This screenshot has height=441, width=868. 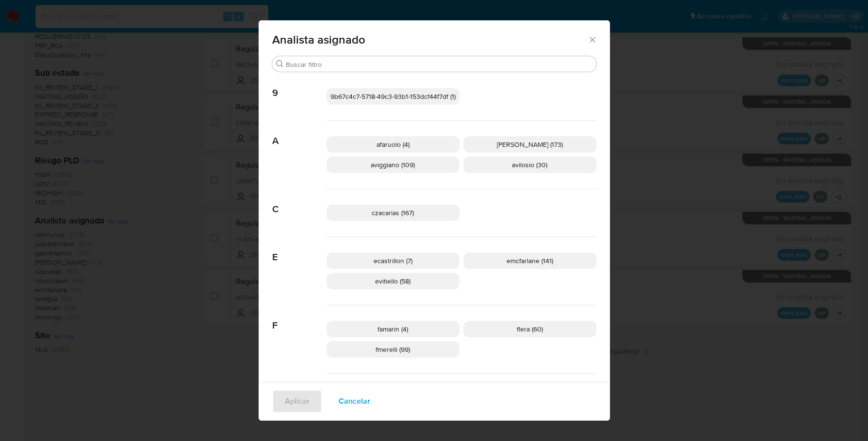 I want to click on span: evitiello (58), so click(x=392, y=281).